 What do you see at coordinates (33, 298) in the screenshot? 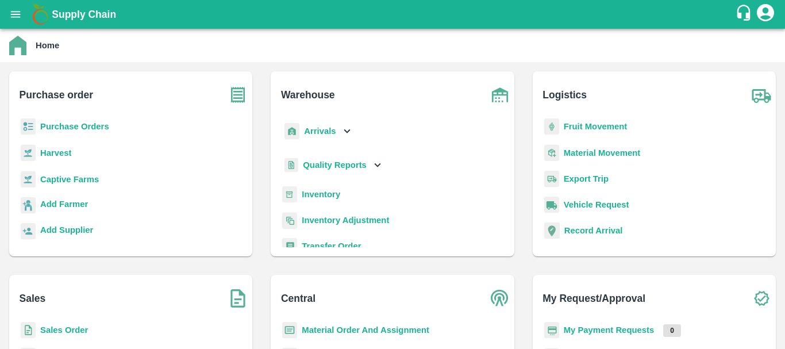
I see `b: Sales` at bounding box center [33, 298].